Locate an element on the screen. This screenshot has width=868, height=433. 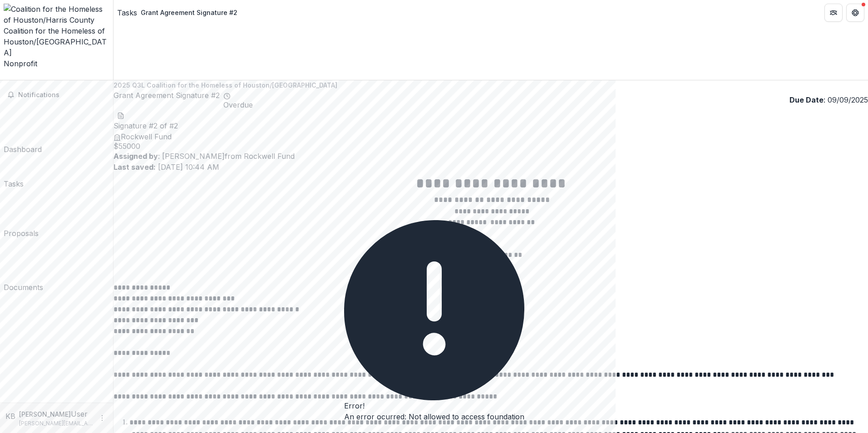
strong: Last saved: is located at coordinates (134, 167).